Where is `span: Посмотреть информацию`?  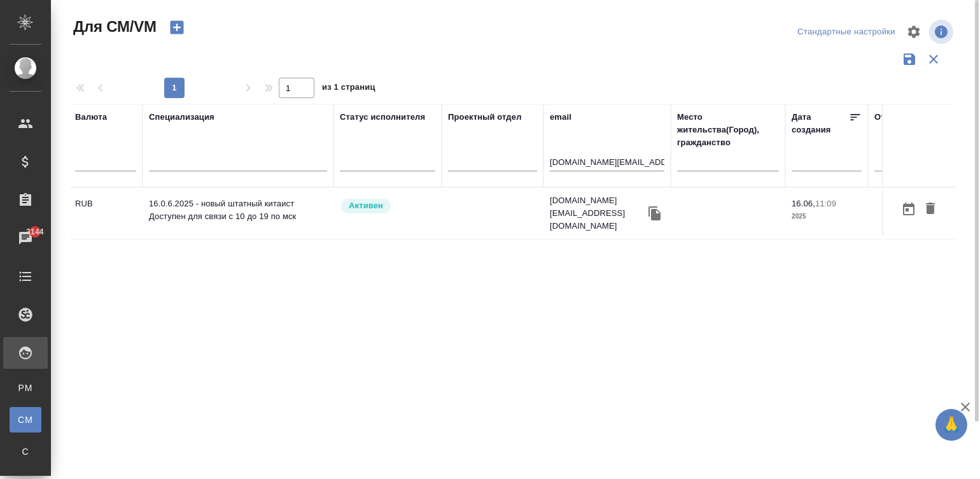
span: Посмотреть информацию is located at coordinates (943, 32).